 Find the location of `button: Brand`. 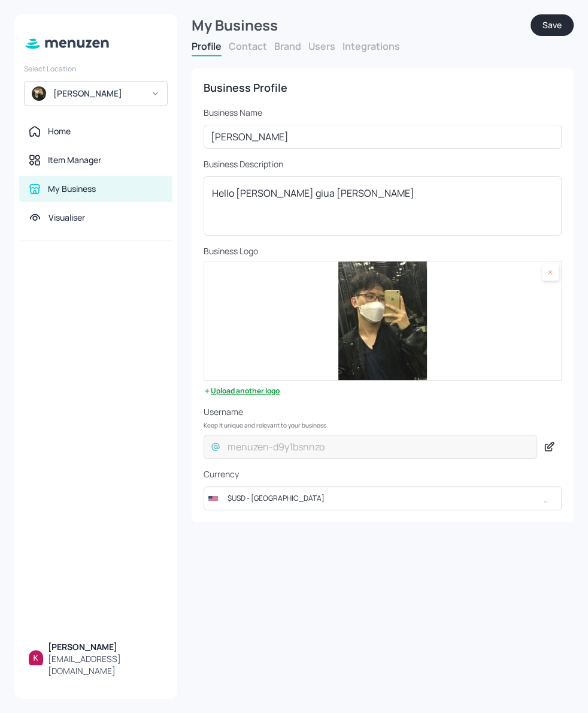

button: Brand is located at coordinates (287, 46).